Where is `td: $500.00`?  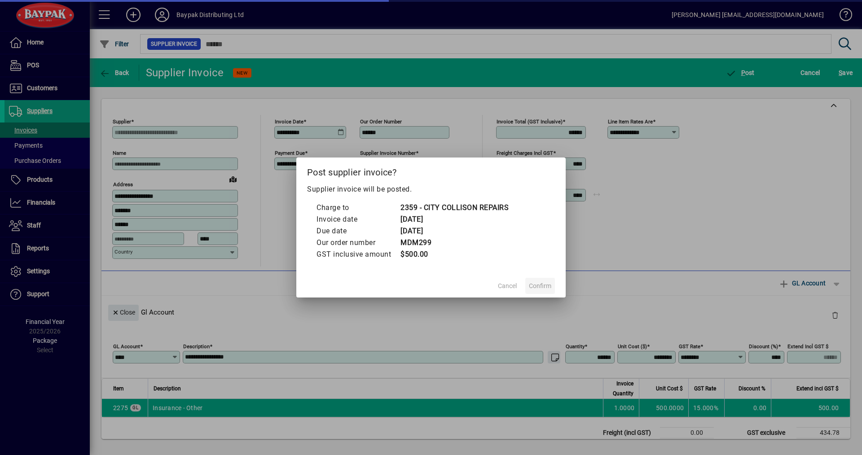
td: $500.00 is located at coordinates (455, 255).